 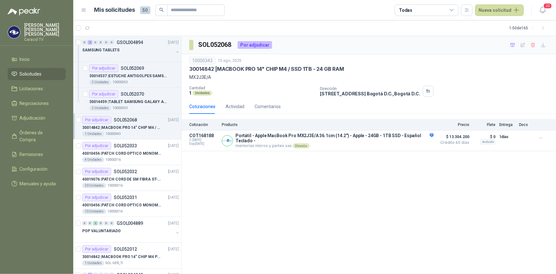 What do you see at coordinates (24, 11) in the screenshot?
I see `img: Logo peakr` at bounding box center [24, 11].